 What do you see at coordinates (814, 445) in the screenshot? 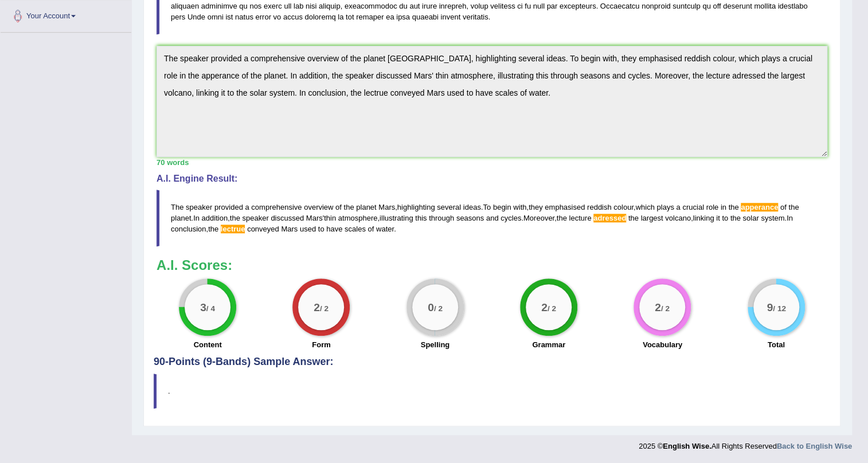
I see `a: Back to English Wise` at bounding box center [814, 445].